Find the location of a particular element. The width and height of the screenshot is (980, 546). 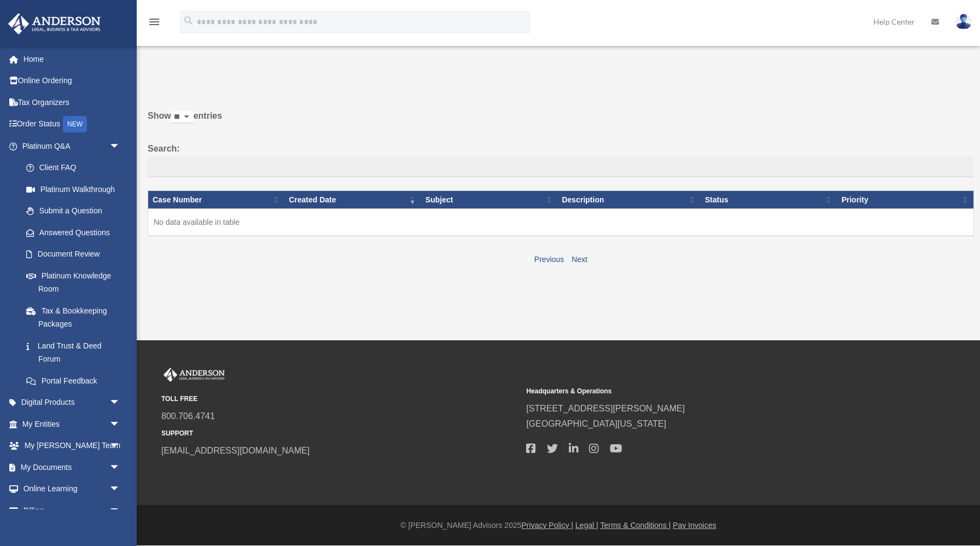

a: Answered Questions is located at coordinates (70, 233).